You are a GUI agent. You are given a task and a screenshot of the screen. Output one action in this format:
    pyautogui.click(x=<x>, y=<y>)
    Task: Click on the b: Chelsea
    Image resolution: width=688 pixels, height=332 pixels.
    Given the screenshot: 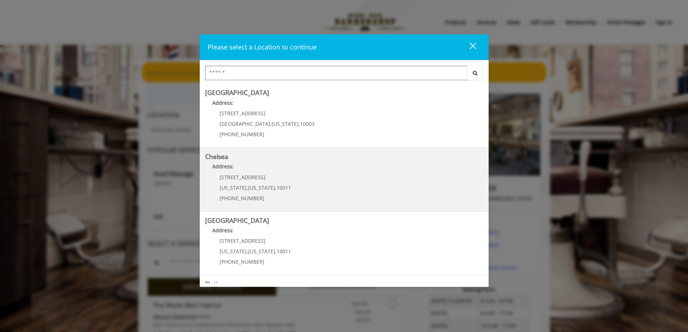 What is the action you would take?
    pyautogui.click(x=217, y=156)
    